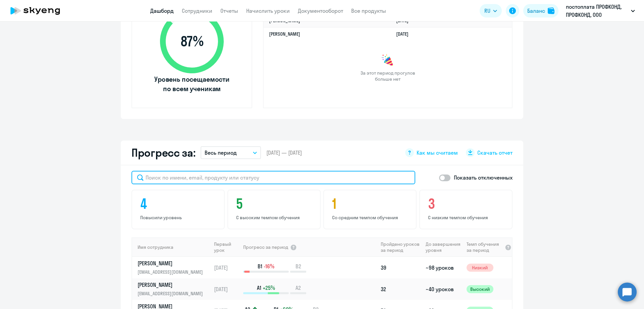  I want to click on span: Высокий, so click(480, 289).